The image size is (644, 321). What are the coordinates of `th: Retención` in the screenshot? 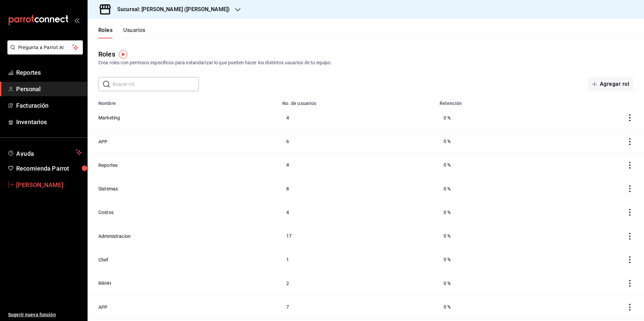 It's located at (492, 101).